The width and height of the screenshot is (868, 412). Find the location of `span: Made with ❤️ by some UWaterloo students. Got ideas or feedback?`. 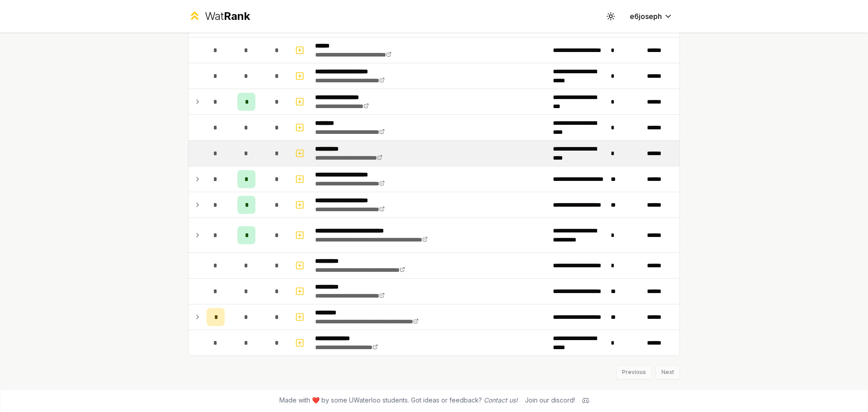

span: Made with ❤️ by some UWaterloo students. Got ideas or feedback? is located at coordinates (398, 400).